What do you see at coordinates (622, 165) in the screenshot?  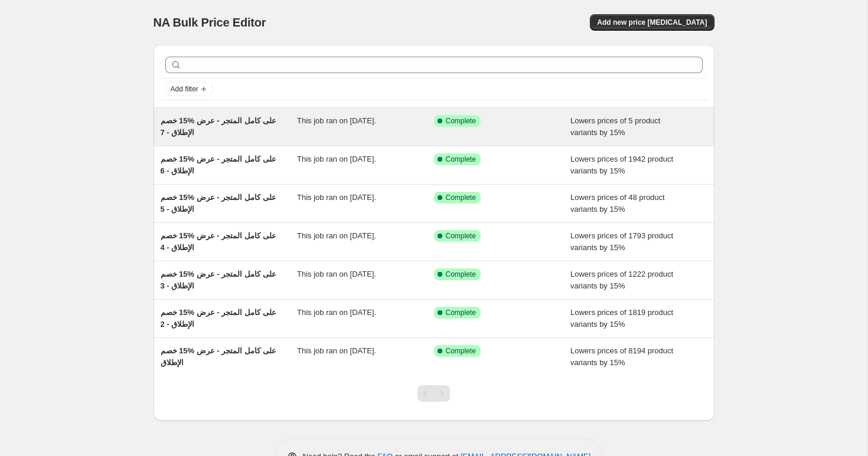 I see `span: Lowers prices of 1942 product variants by 15%` at bounding box center [622, 165].